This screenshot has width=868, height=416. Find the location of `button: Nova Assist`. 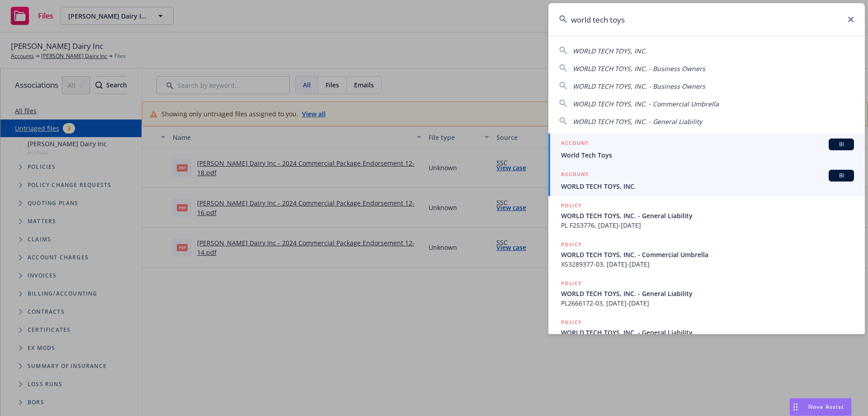

button: Nova Assist is located at coordinates (820, 407).